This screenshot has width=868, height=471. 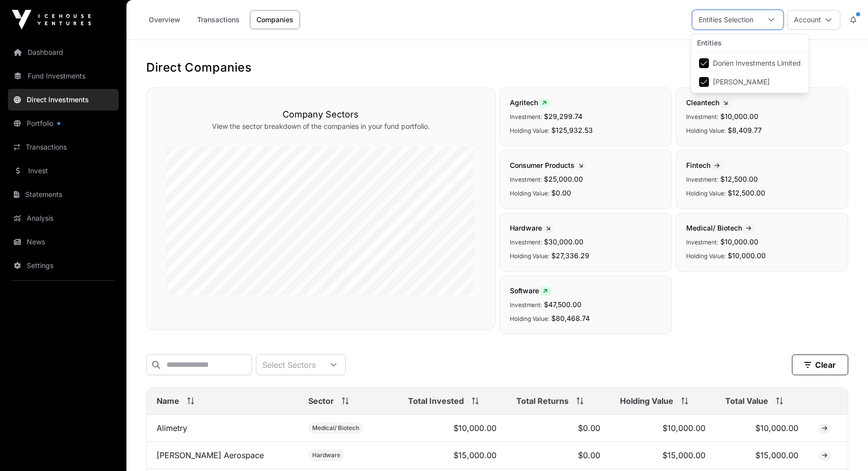 What do you see at coordinates (647, 401) in the screenshot?
I see `span: Holding Value` at bounding box center [647, 401].